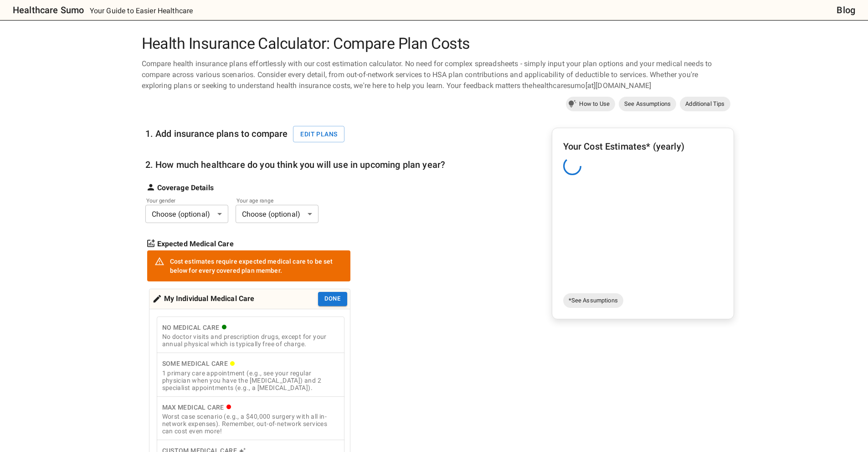 The width and height of the screenshot is (868, 452). I want to click on div: Cost estimates require expected medical care to be set below for every covered plan member., so click(256, 266).